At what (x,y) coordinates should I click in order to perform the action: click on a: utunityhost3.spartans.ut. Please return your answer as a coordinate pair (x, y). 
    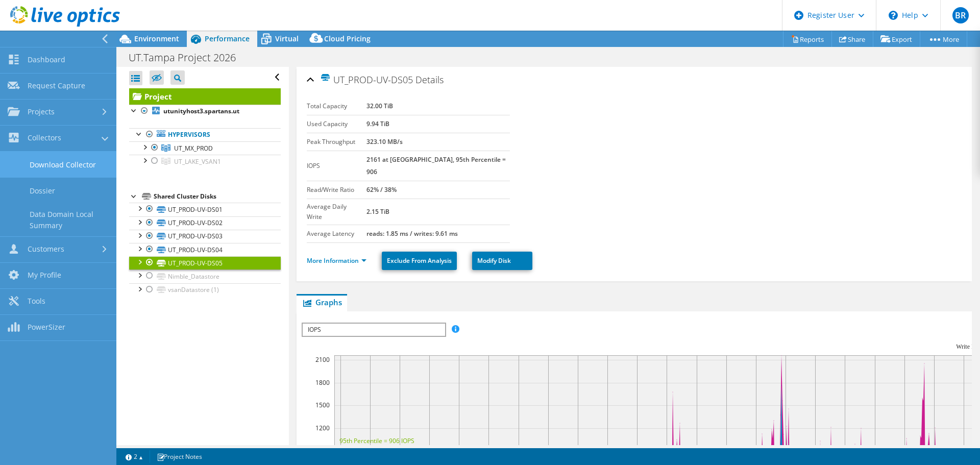
    Looking at the image, I should click on (205, 112).